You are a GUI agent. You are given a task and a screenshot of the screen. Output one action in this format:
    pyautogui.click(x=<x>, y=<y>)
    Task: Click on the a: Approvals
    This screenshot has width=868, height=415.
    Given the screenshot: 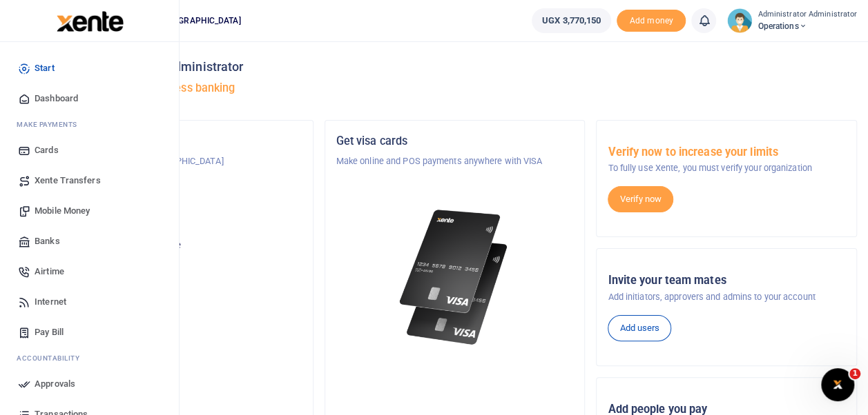 What is the action you would take?
    pyautogui.click(x=89, y=384)
    